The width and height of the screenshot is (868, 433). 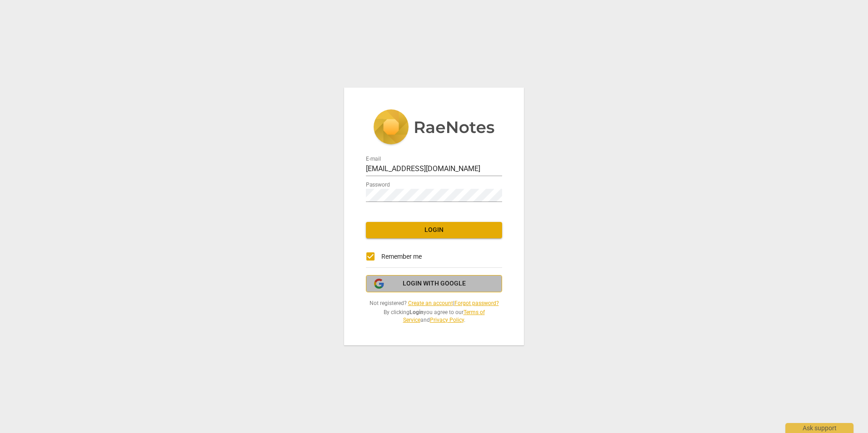 I want to click on b: Login, so click(x=416, y=313).